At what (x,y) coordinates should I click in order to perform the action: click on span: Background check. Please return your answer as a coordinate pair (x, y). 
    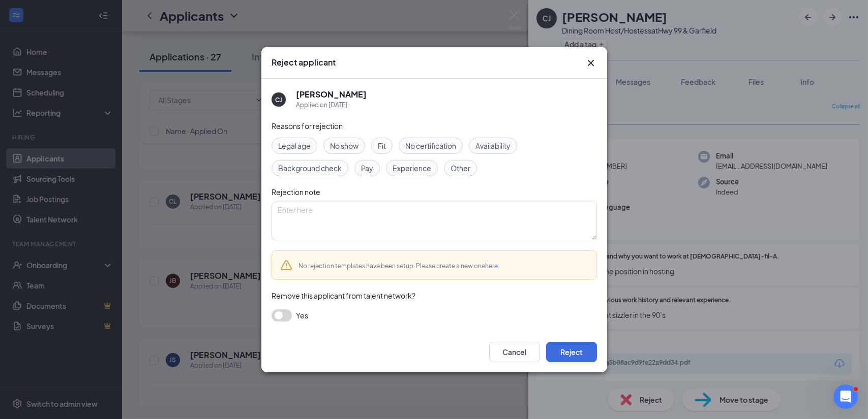
    Looking at the image, I should click on (310, 168).